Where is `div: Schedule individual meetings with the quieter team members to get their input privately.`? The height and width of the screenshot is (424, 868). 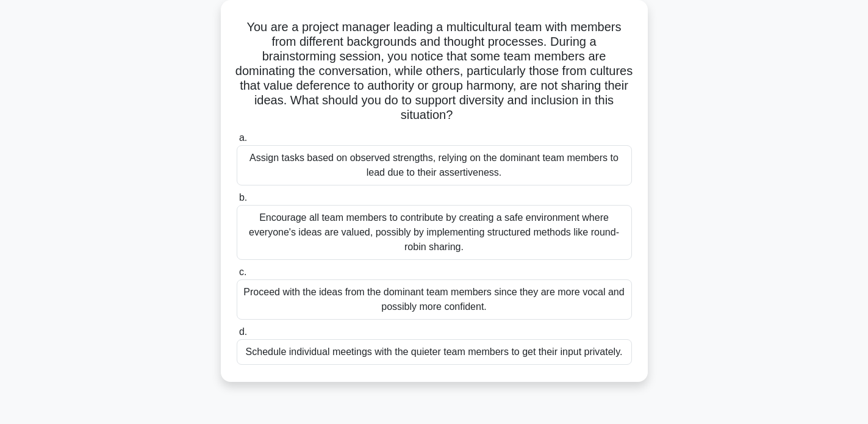 div: Schedule individual meetings with the quieter team members to get their input privately. is located at coordinates (434, 352).